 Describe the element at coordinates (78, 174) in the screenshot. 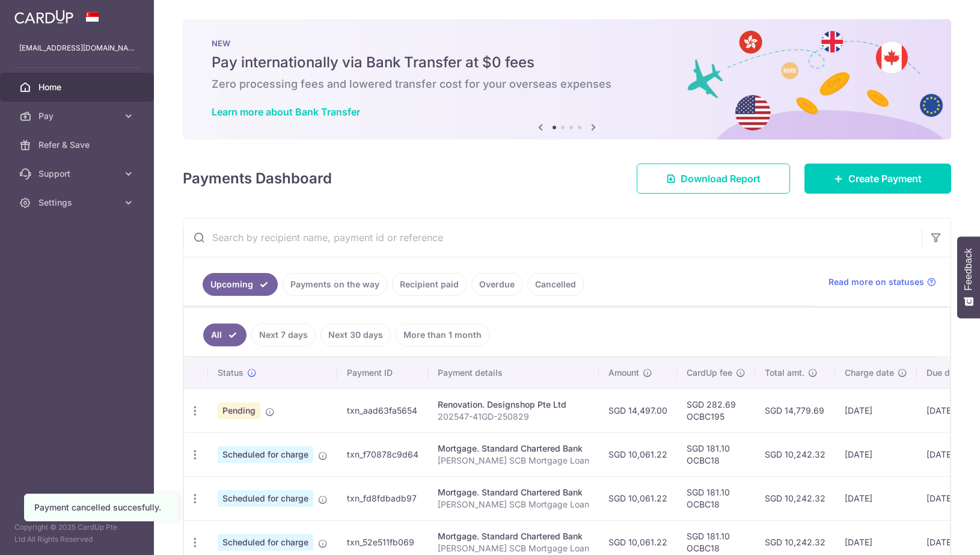

I see `span: Support` at that location.